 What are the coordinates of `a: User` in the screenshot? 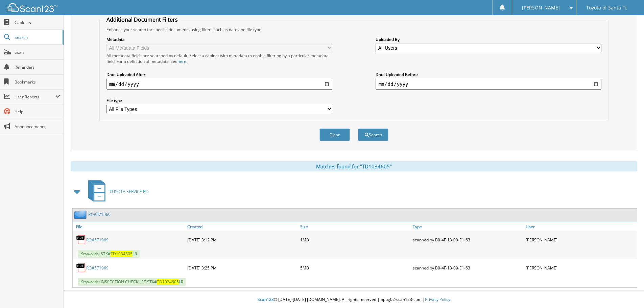 It's located at (581, 227).